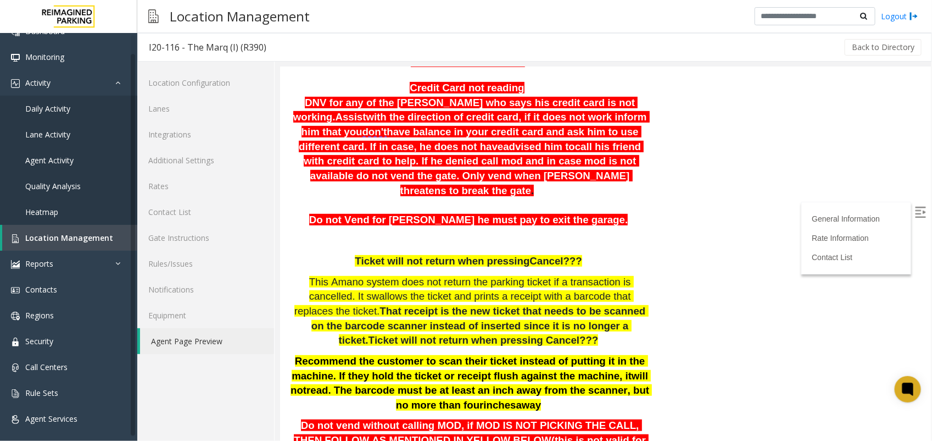 Image resolution: width=932 pixels, height=441 pixels. What do you see at coordinates (914, 16) in the screenshot?
I see `img: logout` at bounding box center [914, 16].